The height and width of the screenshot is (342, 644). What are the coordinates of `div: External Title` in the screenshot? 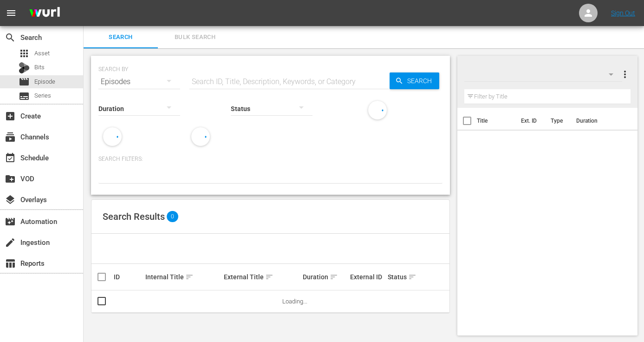 It's located at (262, 277).